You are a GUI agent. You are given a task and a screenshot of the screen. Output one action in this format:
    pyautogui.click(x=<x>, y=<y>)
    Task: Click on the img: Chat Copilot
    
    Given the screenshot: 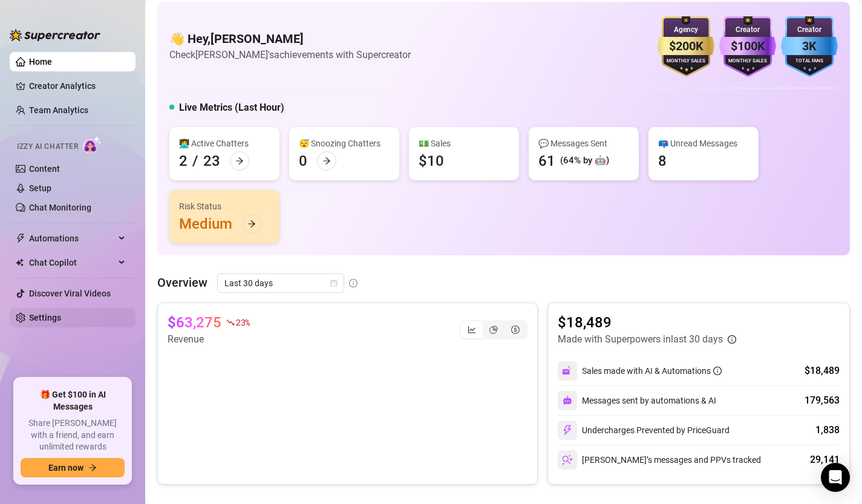 What is the action you would take?
    pyautogui.click(x=19, y=262)
    